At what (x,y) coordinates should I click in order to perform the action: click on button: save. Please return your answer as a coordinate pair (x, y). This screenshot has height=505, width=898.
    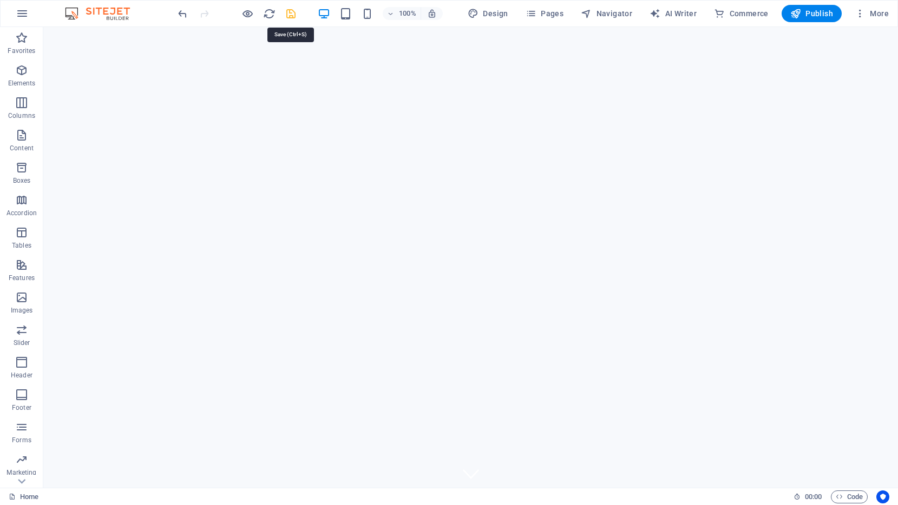
    Looking at the image, I should click on (291, 14).